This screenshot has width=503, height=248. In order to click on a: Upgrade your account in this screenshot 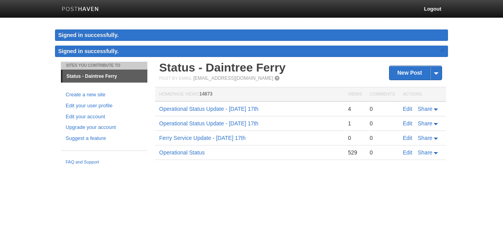, I will do `click(104, 127)`.